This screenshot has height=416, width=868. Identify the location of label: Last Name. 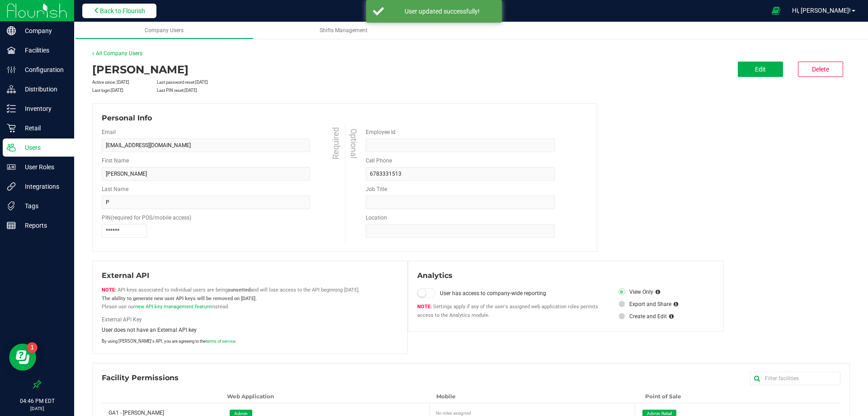
(115, 189).